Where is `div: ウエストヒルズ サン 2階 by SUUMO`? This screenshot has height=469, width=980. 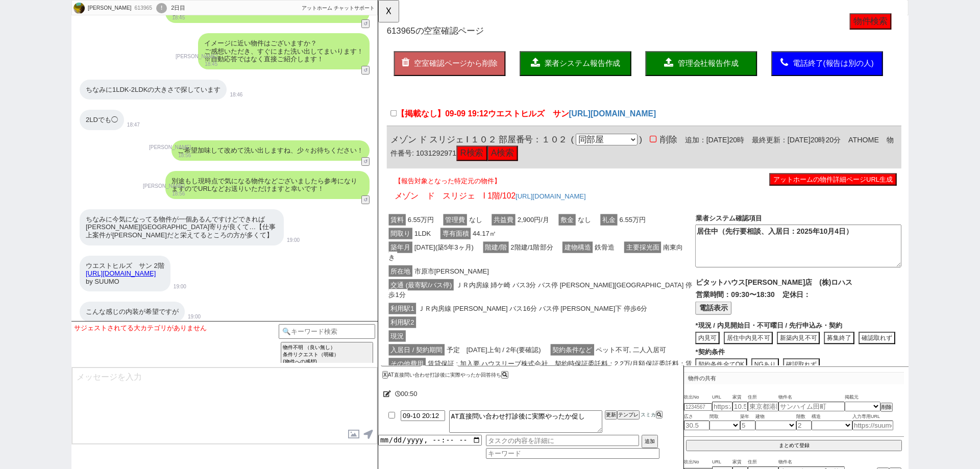
div: ウエストヒルズ サン 2階 by SUUMO is located at coordinates (125, 273).